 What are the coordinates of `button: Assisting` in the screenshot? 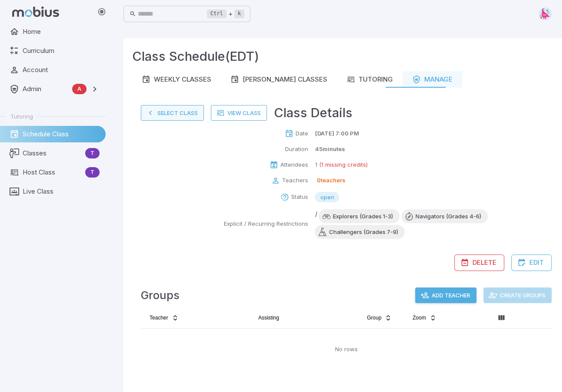 It's located at (269, 317).